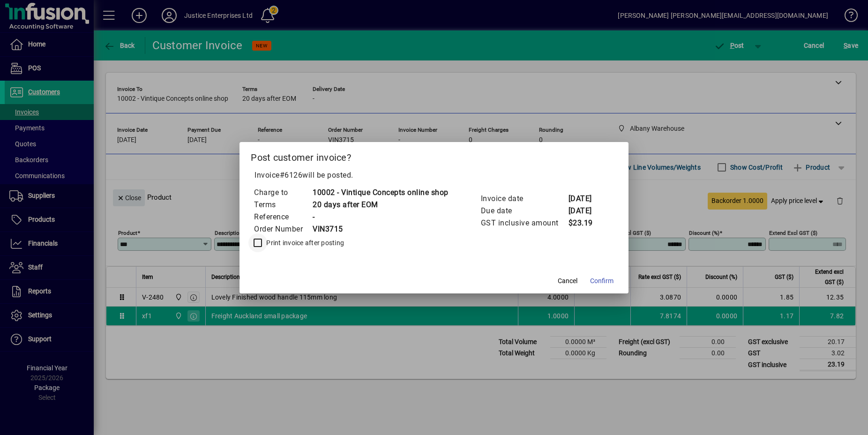 The width and height of the screenshot is (868, 435). I want to click on td: $23.19, so click(587, 223).